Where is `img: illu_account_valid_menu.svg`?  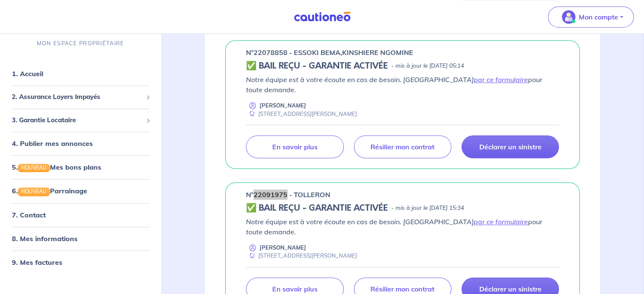
img: illu_account_valid_menu.svg is located at coordinates (569, 17).